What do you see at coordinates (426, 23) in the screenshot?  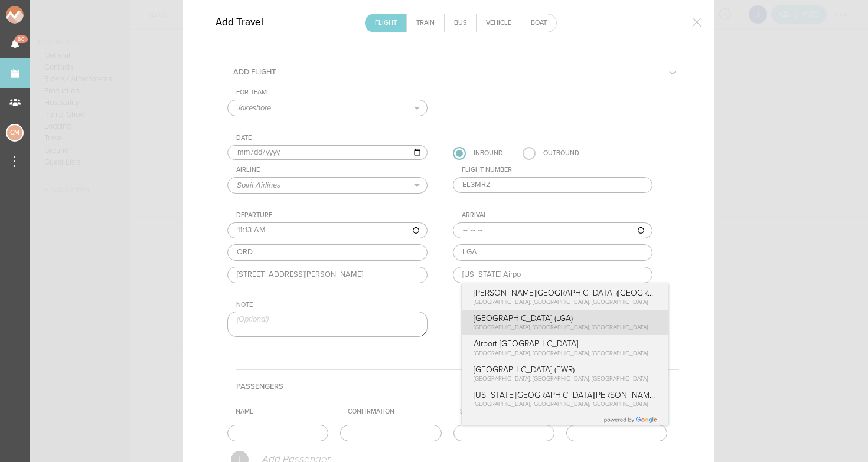 I see `a: Train` at bounding box center [426, 23].